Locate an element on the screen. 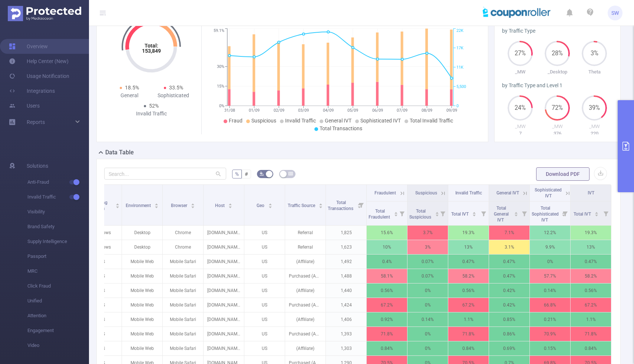 The height and width of the screenshot is (364, 634). p: Theta is located at coordinates (594, 72).